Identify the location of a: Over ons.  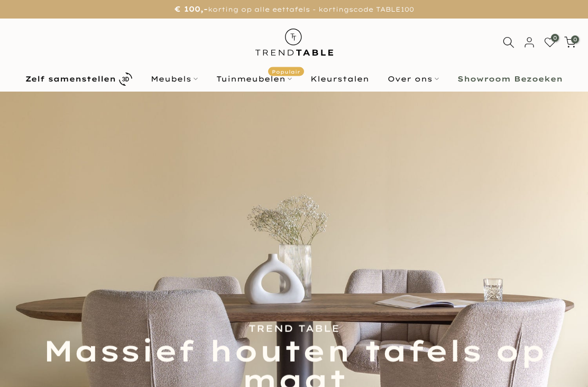
(414, 79).